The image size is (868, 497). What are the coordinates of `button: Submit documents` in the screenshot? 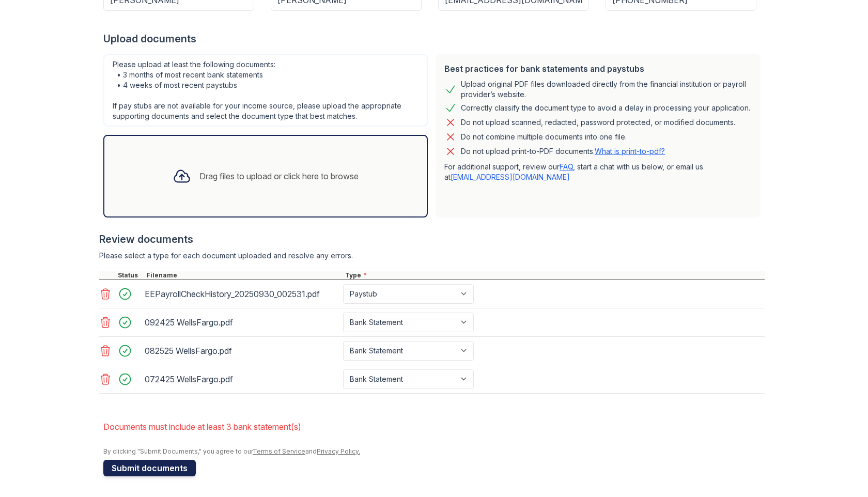 It's located at (149, 468).